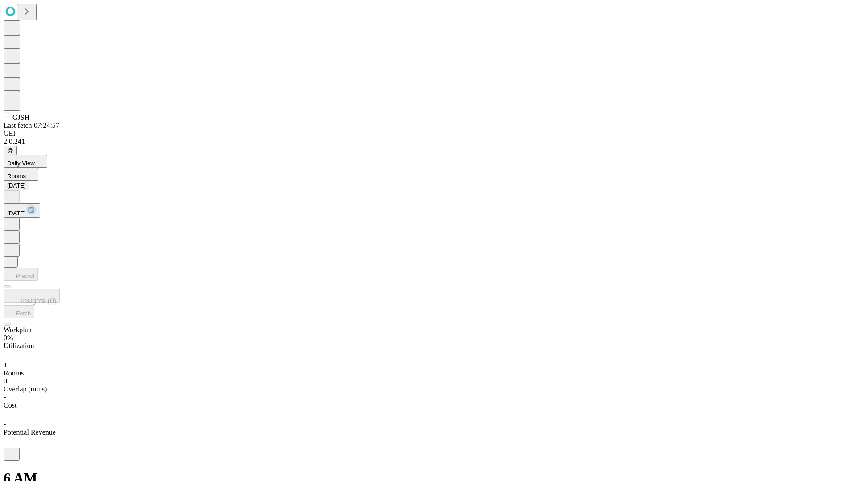  What do you see at coordinates (8, 338) in the screenshot?
I see `span: 0%` at bounding box center [8, 338].